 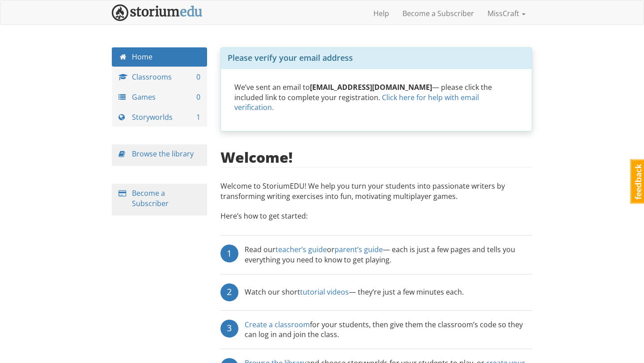 What do you see at coordinates (229, 292) in the screenshot?
I see `div: 2` at bounding box center [229, 292].